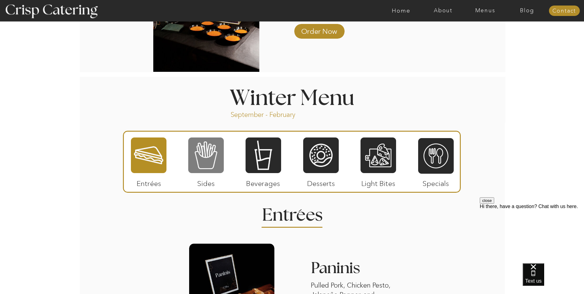 The image size is (584, 294). What do you see at coordinates (443, 11) in the screenshot?
I see `a: About` at bounding box center [443, 11].